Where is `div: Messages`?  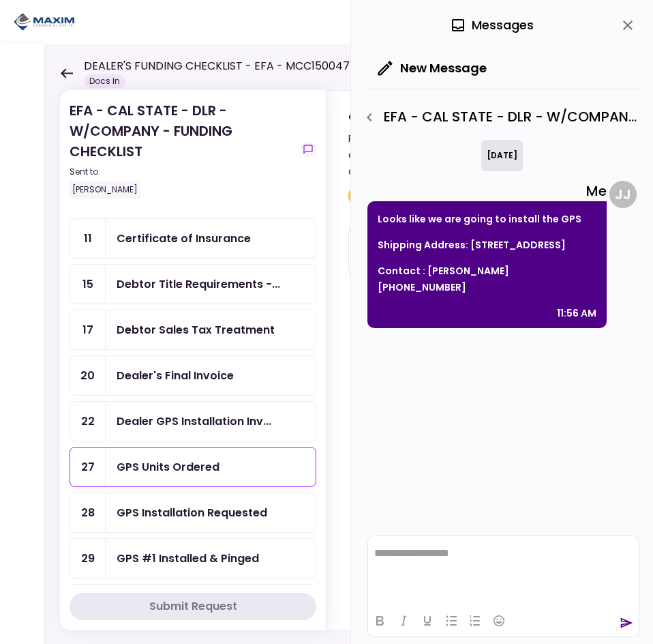
div: Messages is located at coordinates (492, 25).